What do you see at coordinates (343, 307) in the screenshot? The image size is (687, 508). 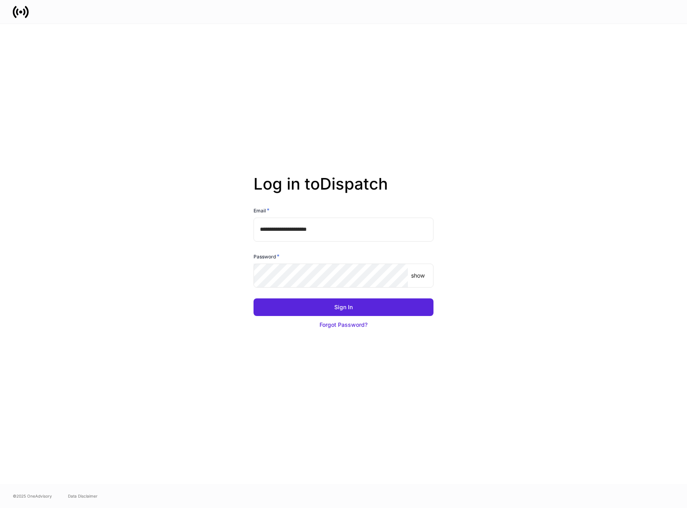 I see `div: Sign In` at bounding box center [343, 307].